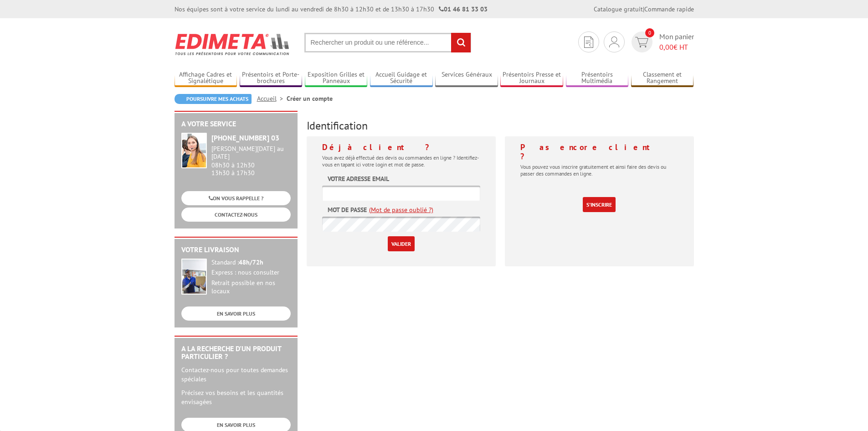 This screenshot has height=431, width=868. What do you see at coordinates (336, 78) in the screenshot?
I see `a: Exposition Grilles et Panneaux` at bounding box center [336, 78].